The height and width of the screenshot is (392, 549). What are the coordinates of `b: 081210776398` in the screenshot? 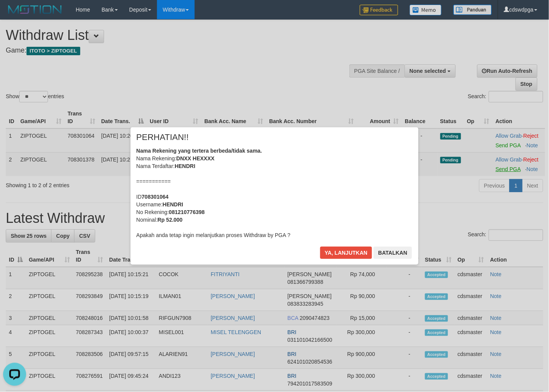 It's located at (186, 212).